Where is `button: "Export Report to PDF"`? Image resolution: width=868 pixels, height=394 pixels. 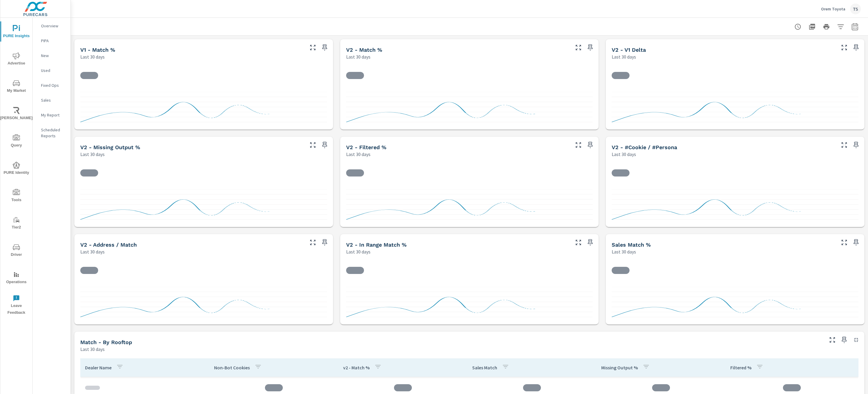
button: "Export Report to PDF" is located at coordinates (812, 27).